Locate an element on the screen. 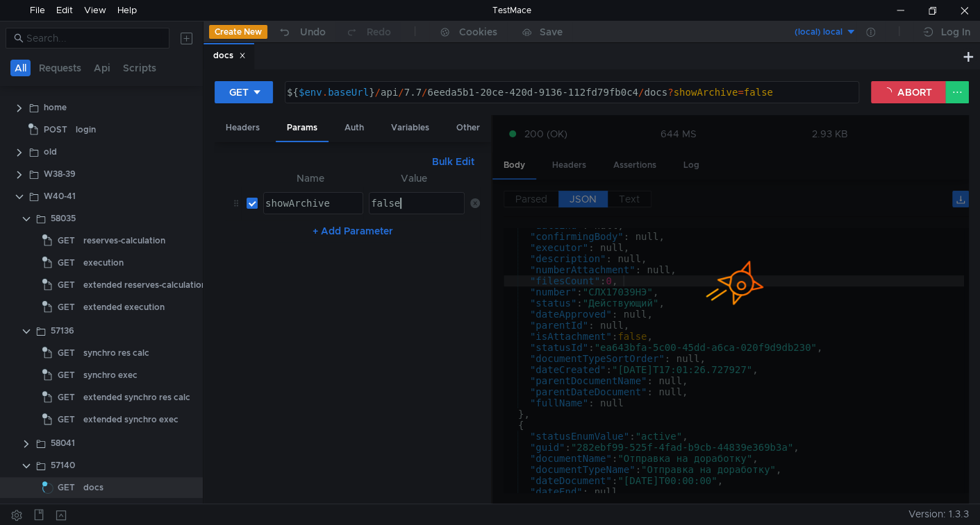  div: Auth is located at coordinates (354, 128).